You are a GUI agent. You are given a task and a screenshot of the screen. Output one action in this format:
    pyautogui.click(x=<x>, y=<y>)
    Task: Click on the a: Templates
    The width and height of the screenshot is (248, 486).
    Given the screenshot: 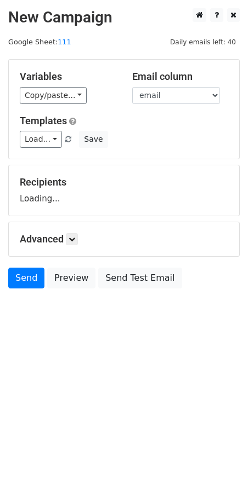 What is the action you would take?
    pyautogui.click(x=43, y=120)
    